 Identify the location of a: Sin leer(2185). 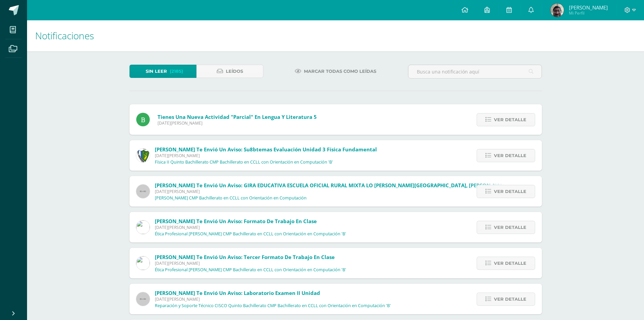
(163, 71).